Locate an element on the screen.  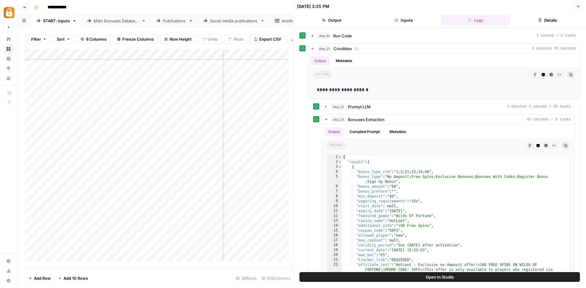
div: 17 is located at coordinates (335, 240).